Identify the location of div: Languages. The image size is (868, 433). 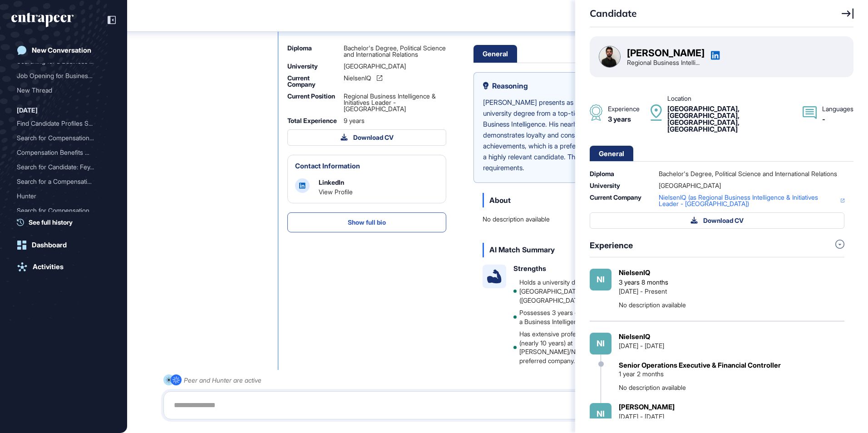
(837, 109).